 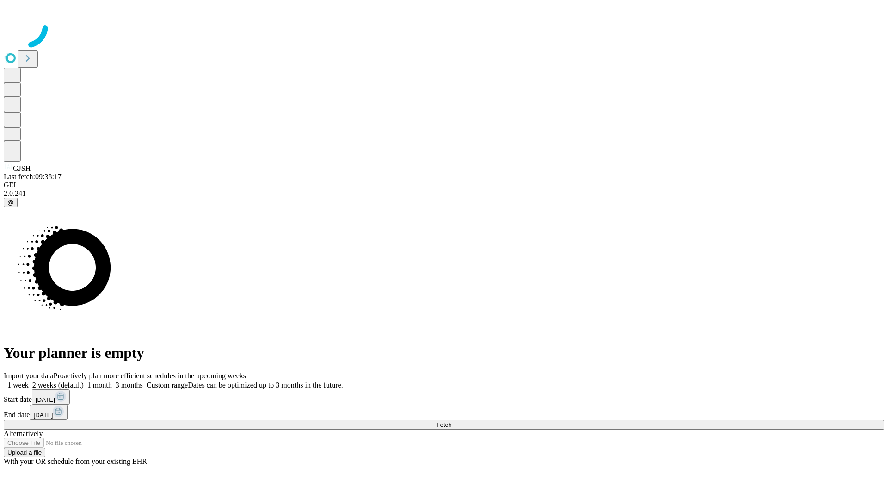 What do you see at coordinates (58, 384) in the screenshot?
I see `span: 2 weeks (default)` at bounding box center [58, 384].